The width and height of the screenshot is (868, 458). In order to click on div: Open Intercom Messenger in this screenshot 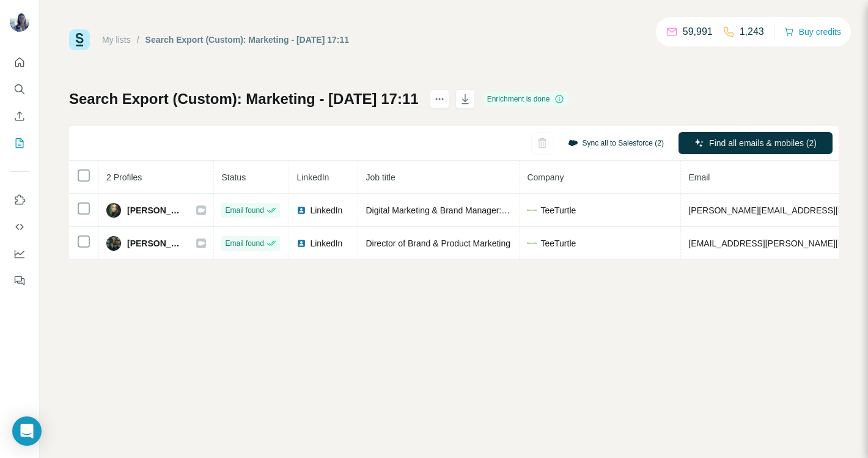, I will do `click(27, 431)`.